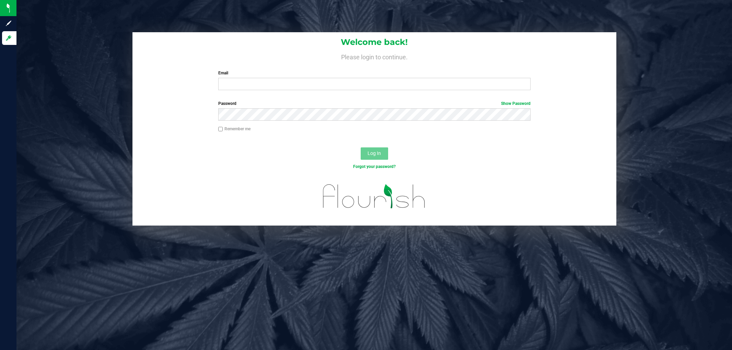  I want to click on label: Remember me, so click(234, 129).